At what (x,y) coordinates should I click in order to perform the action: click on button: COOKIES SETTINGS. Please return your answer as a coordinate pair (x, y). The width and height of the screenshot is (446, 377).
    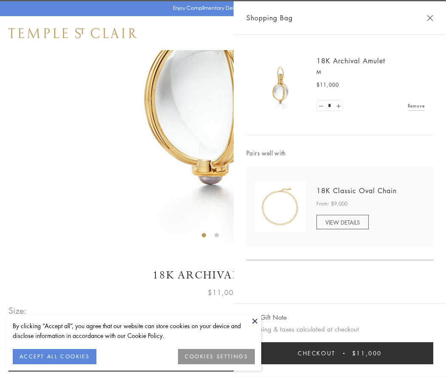
    Looking at the image, I should click on (216, 357).